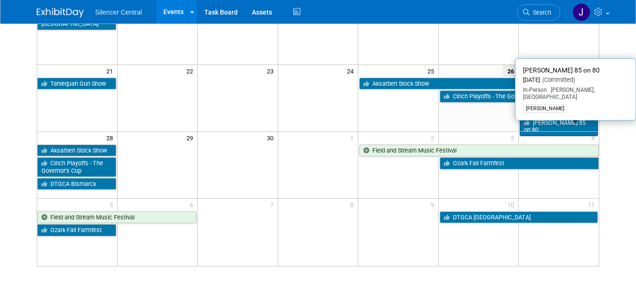 This screenshot has height=282, width=636. I want to click on span: 4, so click(595, 138).